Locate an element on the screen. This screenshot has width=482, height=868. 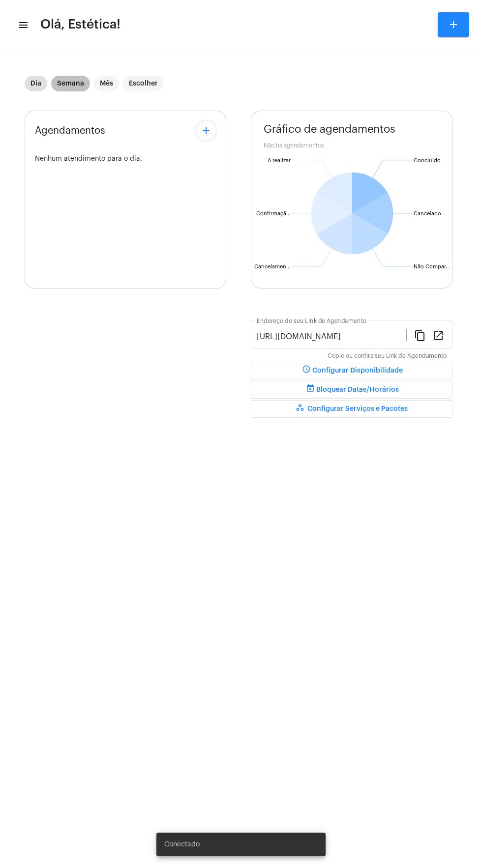
input: Link is located at coordinates (332, 336).